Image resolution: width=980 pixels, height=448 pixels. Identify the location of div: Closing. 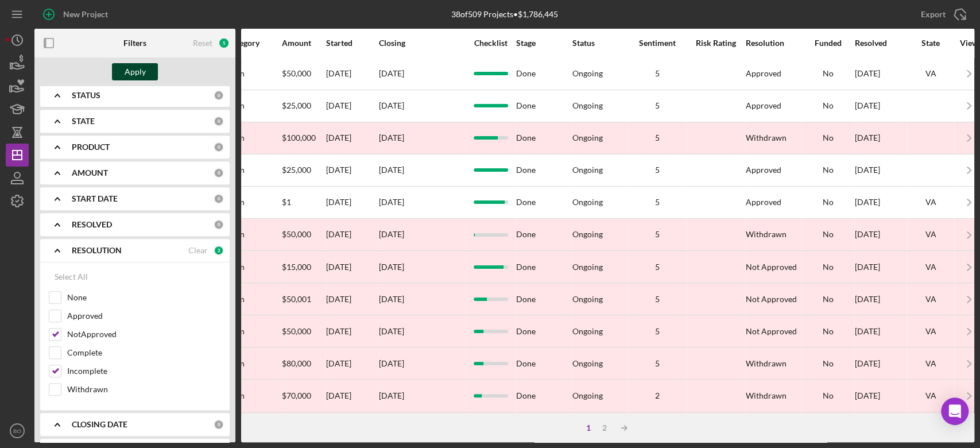
(422, 43).